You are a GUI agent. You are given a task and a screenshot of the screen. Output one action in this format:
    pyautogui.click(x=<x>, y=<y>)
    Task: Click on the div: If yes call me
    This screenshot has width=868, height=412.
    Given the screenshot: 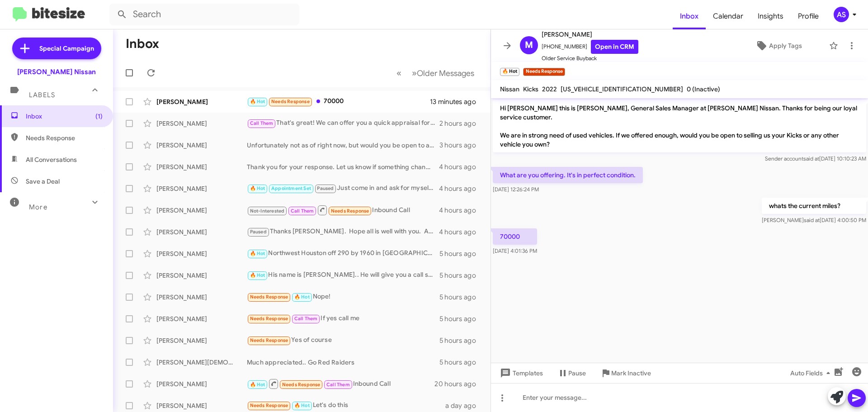 What is the action you would take?
    pyautogui.click(x=343, y=318)
    